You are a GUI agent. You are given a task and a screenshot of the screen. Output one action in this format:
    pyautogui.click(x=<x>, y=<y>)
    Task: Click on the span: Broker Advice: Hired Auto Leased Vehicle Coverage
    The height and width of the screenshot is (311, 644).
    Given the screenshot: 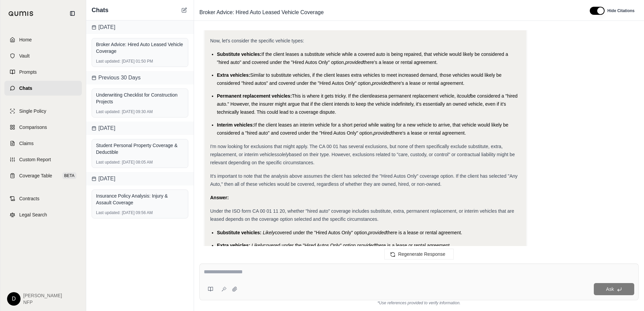 What is the action you would take?
    pyautogui.click(x=261, y=12)
    